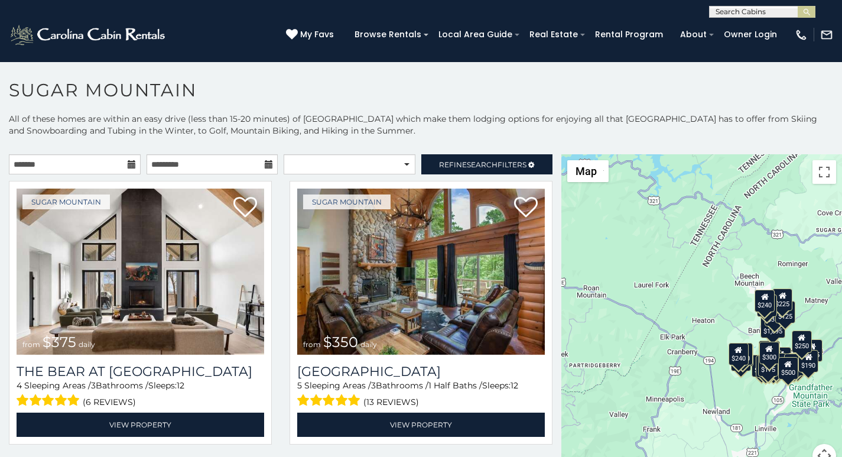  Describe the element at coordinates (487, 164) in the screenshot. I see `a: RefineSearchFilters` at that location.